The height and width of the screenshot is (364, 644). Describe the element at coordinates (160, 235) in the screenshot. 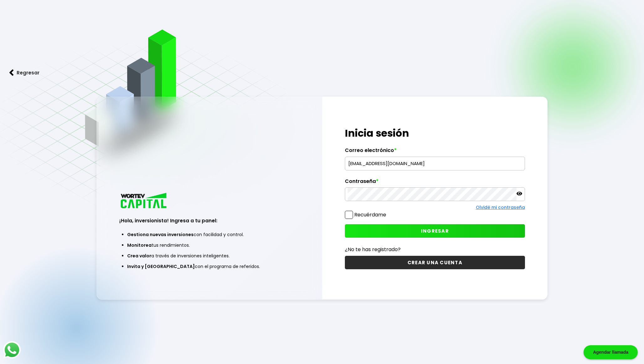

I see `span: Gestiona nuevas inversiones` at that location.